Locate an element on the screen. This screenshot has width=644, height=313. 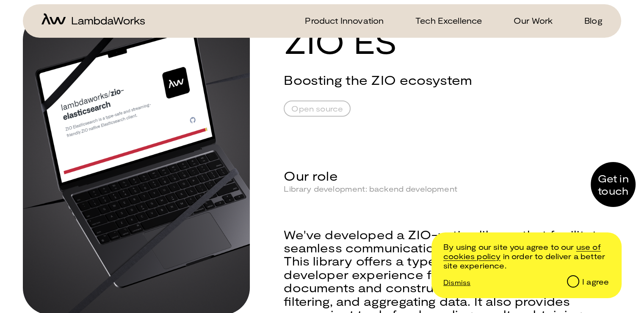
div: I agree is located at coordinates (595, 282).